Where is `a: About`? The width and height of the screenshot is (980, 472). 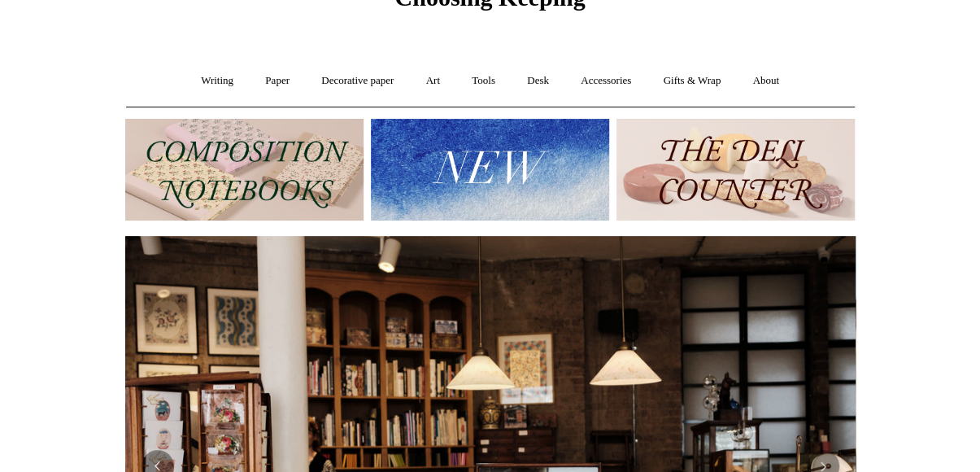 a: About is located at coordinates (766, 80).